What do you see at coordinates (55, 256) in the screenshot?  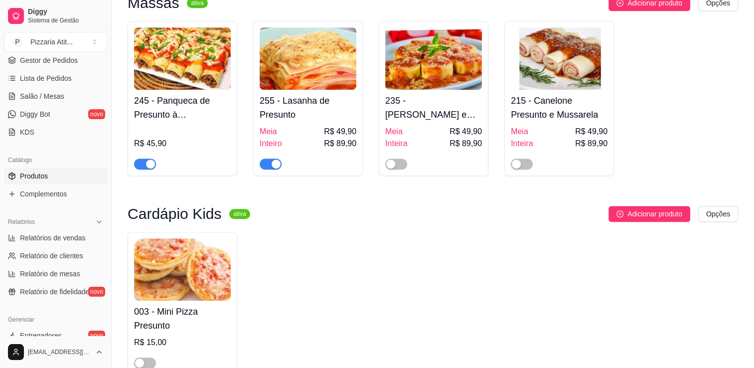 I see `a: Relatório de clientes` at bounding box center [55, 256].